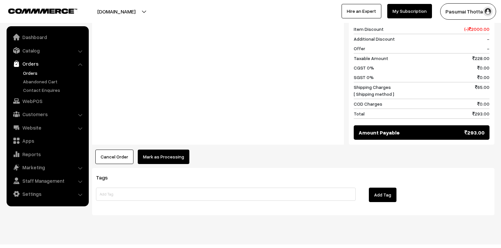 The height and width of the screenshot is (248, 501). What do you see at coordinates (488, 12) in the screenshot?
I see `img: user` at bounding box center [488, 12].